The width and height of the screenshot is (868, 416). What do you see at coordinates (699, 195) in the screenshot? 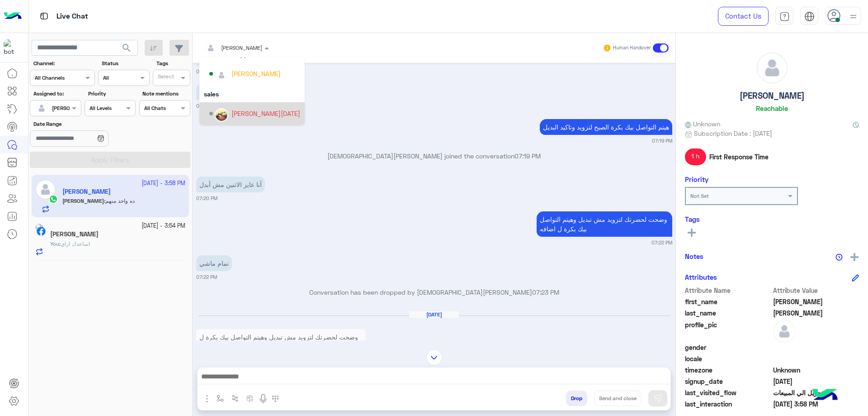
I see `b: Not Set` at bounding box center [699, 195].